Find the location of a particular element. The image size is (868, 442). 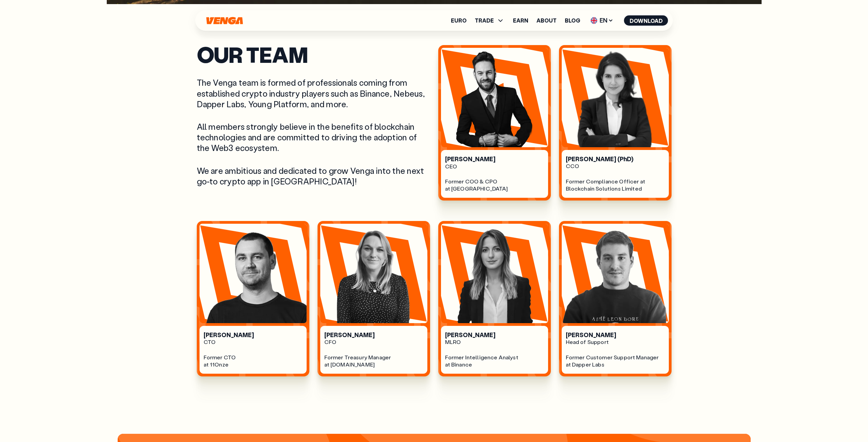

span: EN is located at coordinates (602, 20).